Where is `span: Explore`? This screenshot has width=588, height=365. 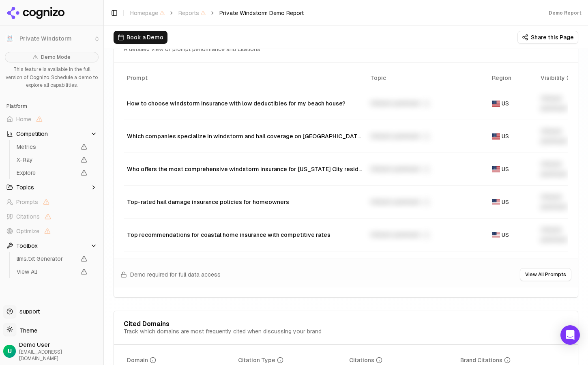 span: Explore is located at coordinates (46, 173).